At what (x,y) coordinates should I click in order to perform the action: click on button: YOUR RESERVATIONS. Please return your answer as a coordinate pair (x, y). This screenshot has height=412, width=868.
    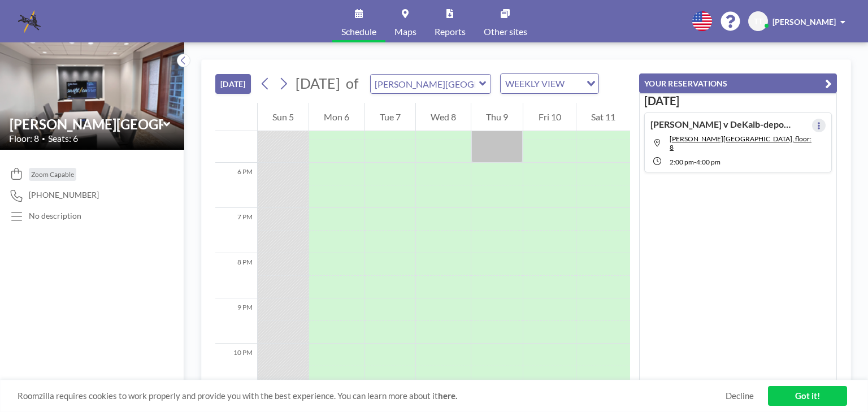
    Looking at the image, I should click on (738, 83).